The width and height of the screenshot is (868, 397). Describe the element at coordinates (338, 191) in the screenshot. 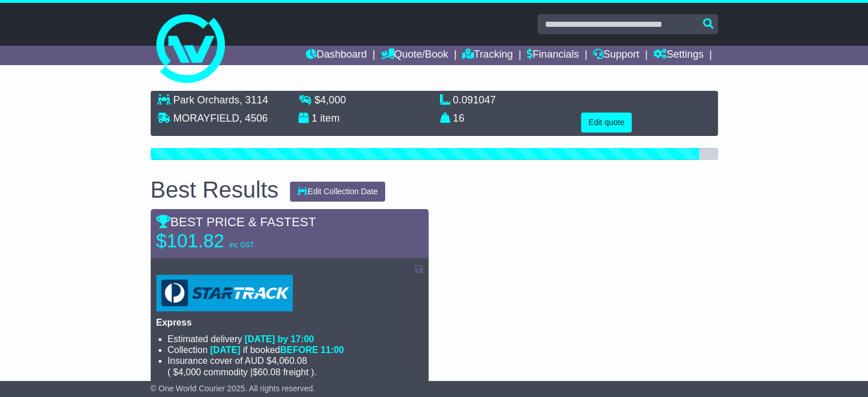

I see `button: Edit Collection Date` at that location.